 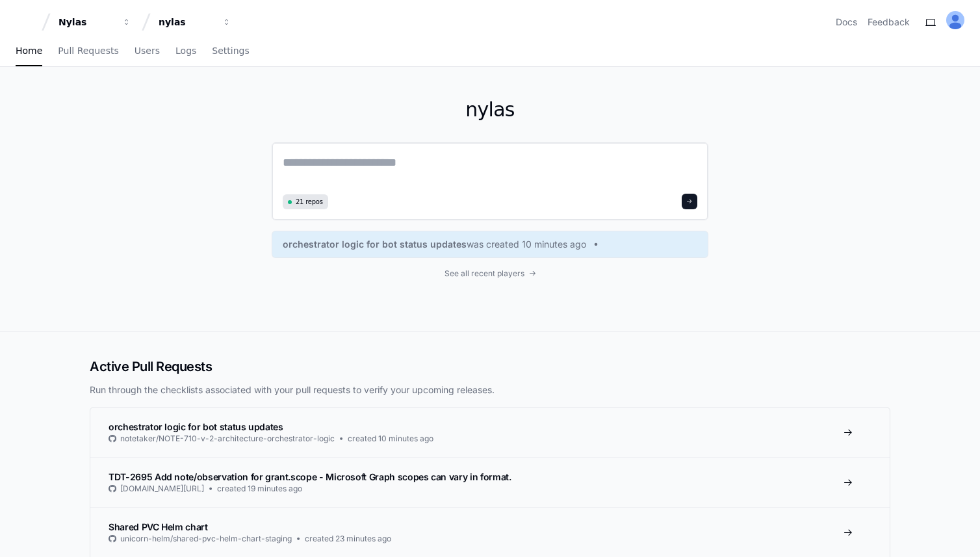 I want to click on h1: nylas, so click(x=490, y=110).